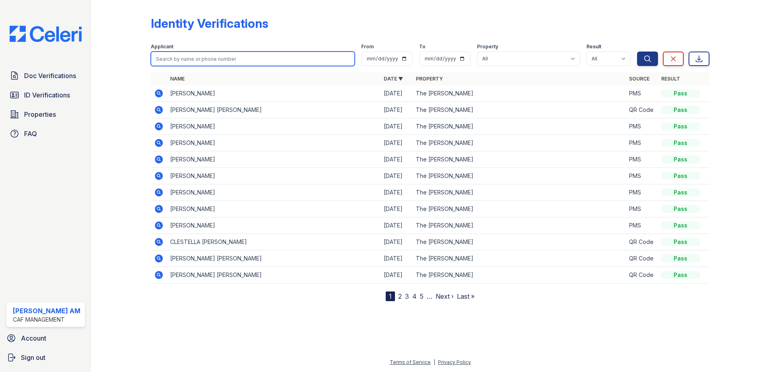 The image size is (769, 372). What do you see at coordinates (45, 114) in the screenshot?
I see `a: Properties` at bounding box center [45, 114].